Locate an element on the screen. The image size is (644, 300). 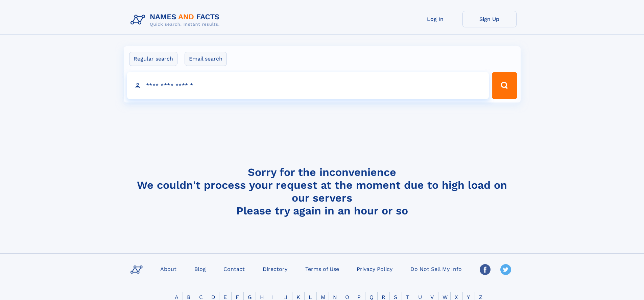
img: Logo Names and Facts is located at coordinates (177, 20).